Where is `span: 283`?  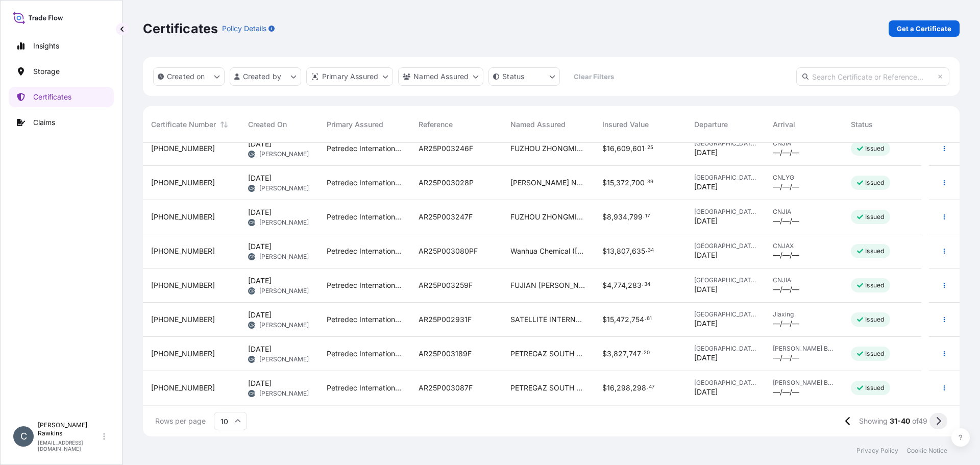 span: 283 is located at coordinates (635, 285).